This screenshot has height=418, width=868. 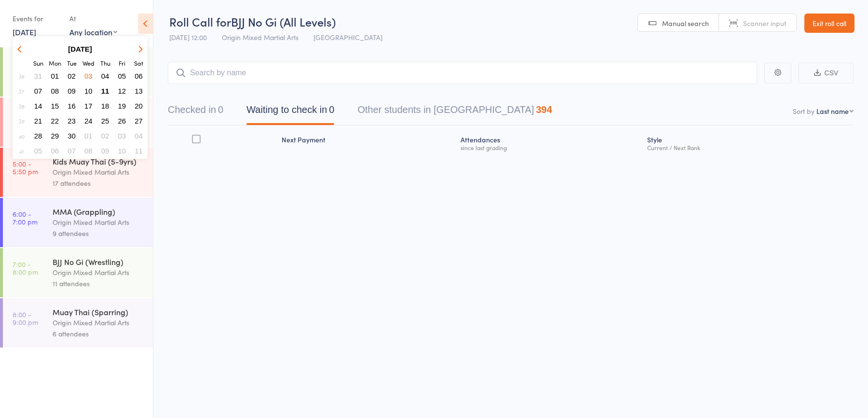 What do you see at coordinates (550, 142) in the screenshot?
I see `div: Atten­dances` at bounding box center [550, 142].